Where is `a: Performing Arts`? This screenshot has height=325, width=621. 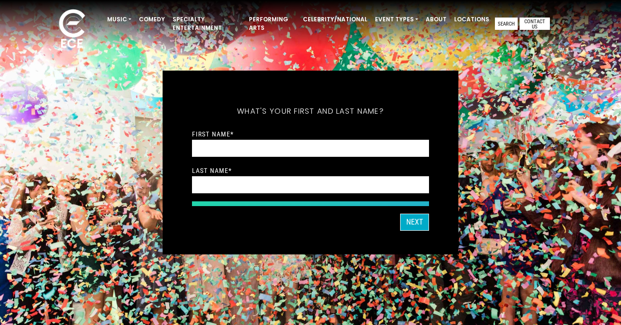 a: Performing Arts is located at coordinates (272, 24).